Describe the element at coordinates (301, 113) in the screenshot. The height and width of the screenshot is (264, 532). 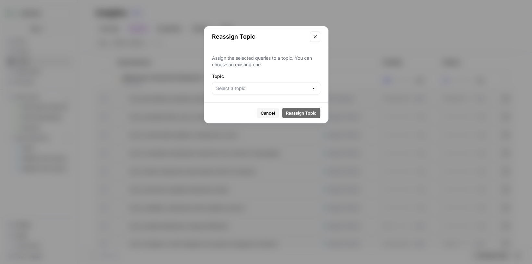
I see `span: Reassign Topic` at that location.